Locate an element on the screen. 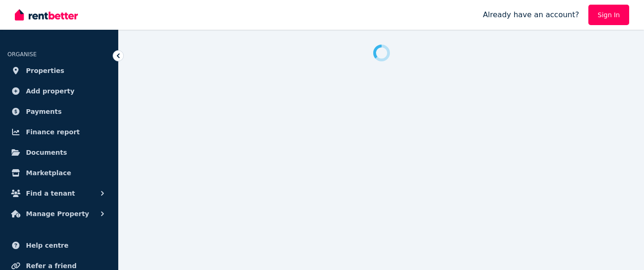  a: Help centre is located at coordinates (59, 246).